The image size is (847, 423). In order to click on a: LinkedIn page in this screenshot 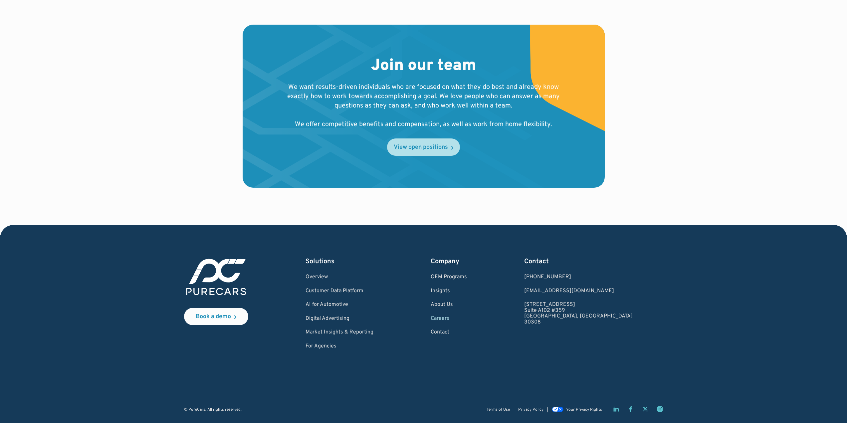, I will do `click(616, 409)`.